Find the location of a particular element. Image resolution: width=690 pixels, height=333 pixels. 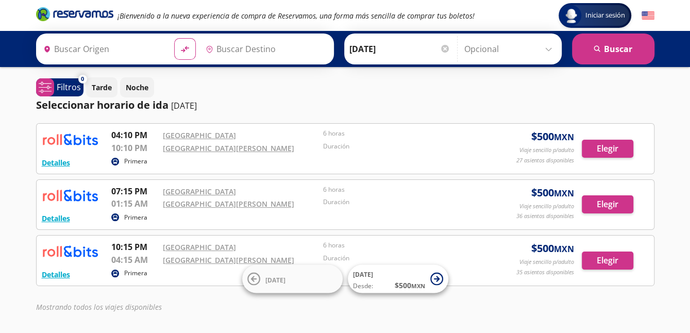

p: Tarde is located at coordinates (102, 87).